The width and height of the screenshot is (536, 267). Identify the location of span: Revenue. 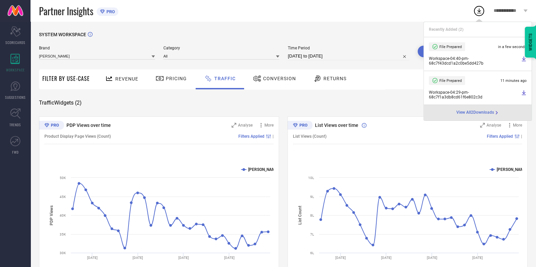
(127, 79).